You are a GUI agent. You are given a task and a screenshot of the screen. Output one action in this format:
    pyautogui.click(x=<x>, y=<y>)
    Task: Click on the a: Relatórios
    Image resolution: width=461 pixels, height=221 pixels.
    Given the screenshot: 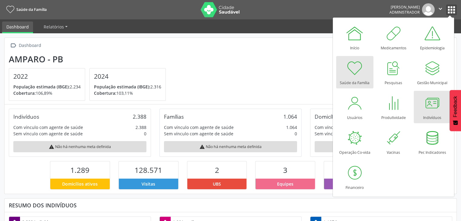 What is the action you would take?
    pyautogui.click(x=55, y=27)
    